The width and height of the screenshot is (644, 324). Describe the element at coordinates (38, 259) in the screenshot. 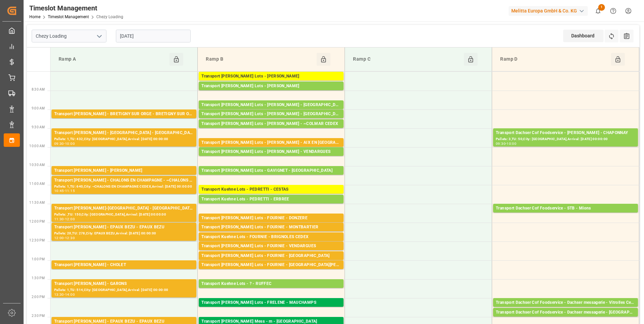

I see `span: 1:00 PM` at that location.